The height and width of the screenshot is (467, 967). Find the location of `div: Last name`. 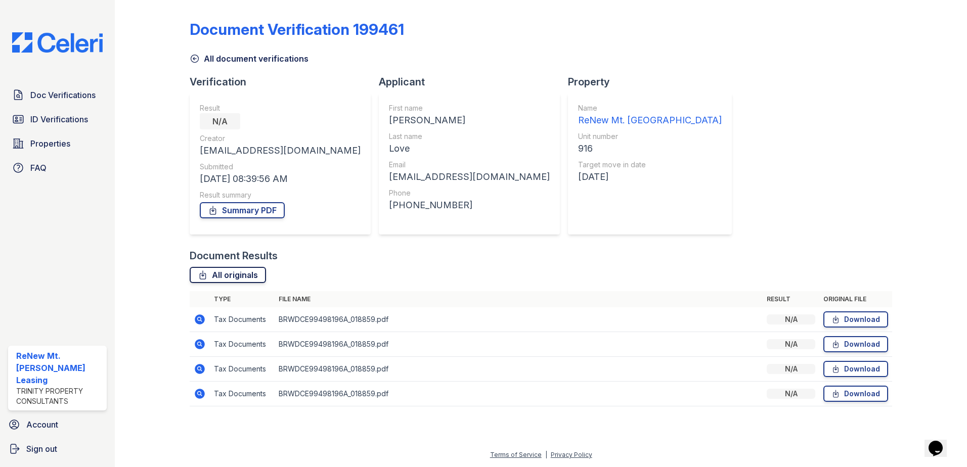

div: Last name is located at coordinates (469, 137).